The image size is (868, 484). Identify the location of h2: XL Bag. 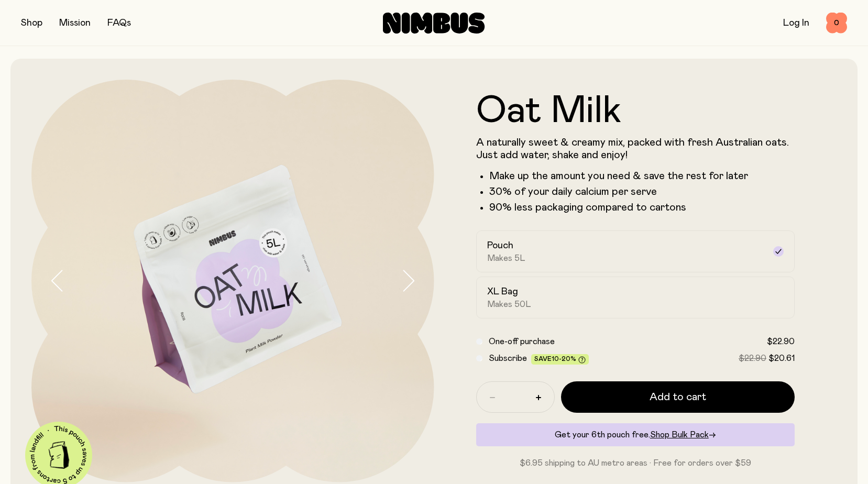
(502, 291).